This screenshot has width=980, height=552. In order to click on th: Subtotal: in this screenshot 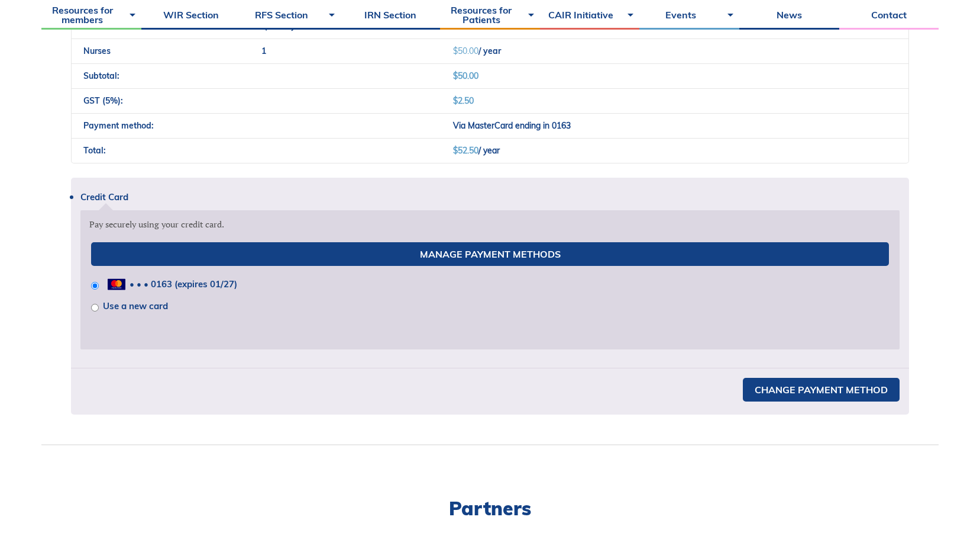, I will do `click(256, 76)`.